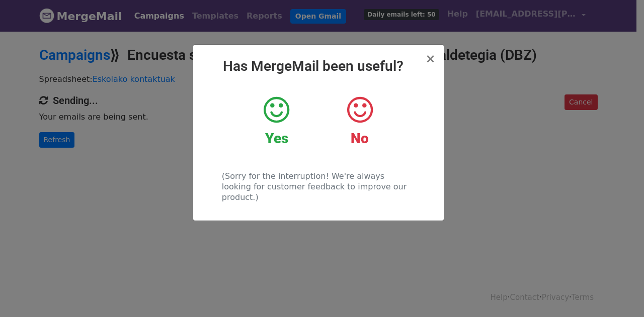 The height and width of the screenshot is (317, 644). What do you see at coordinates (318, 186) in the screenshot?
I see `p: (Sorry for the interruption! We're always looking for customer feedback to improve our product.)` at bounding box center [318, 186].